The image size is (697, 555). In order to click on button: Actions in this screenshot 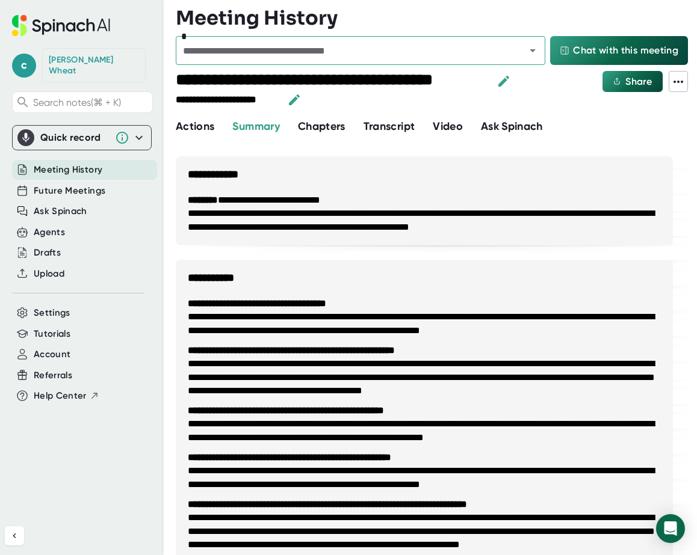, I will do `click(195, 126)`.